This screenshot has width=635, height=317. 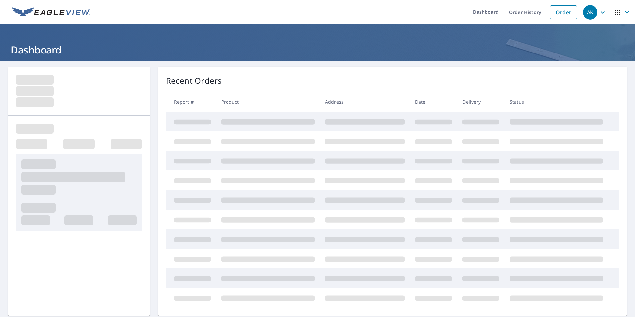 I want to click on a: Order, so click(x=564, y=12).